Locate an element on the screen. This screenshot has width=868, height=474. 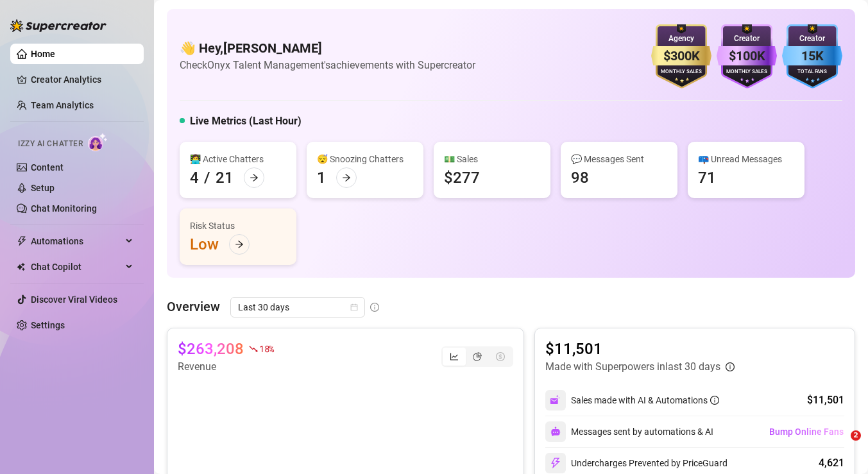
img: blue-badge-DgoSNQY1.svg is located at coordinates (812, 57).